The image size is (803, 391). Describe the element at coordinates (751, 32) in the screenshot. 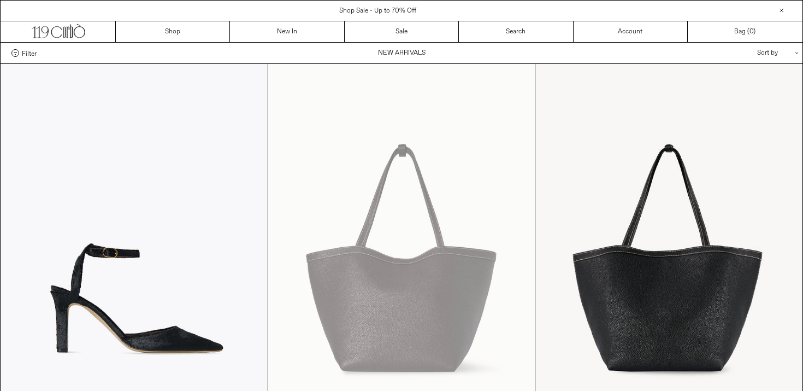

I see `span: 0` at that location.